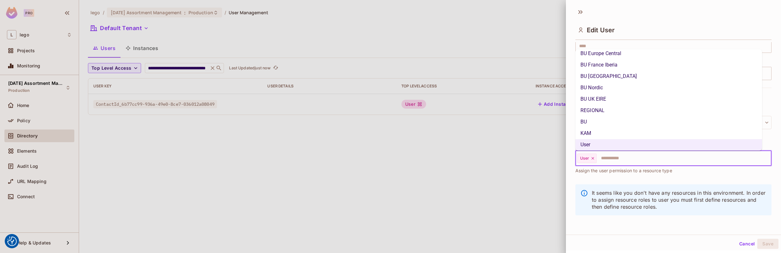  I want to click on button: Consent Preferences, so click(12, 241).